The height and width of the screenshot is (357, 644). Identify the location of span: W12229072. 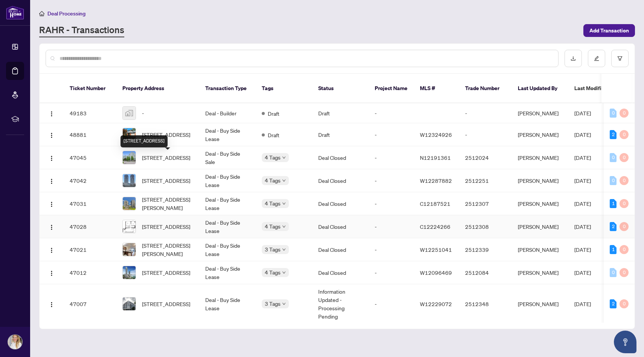
(436, 304).